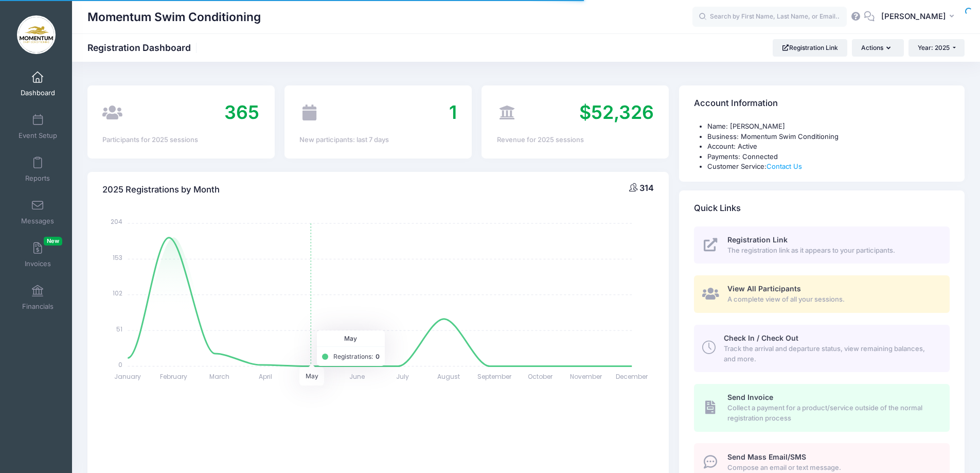 Image resolution: width=980 pixels, height=473 pixels. I want to click on span: Collect a payment for a product/service outside of the normal registration process, so click(832, 413).